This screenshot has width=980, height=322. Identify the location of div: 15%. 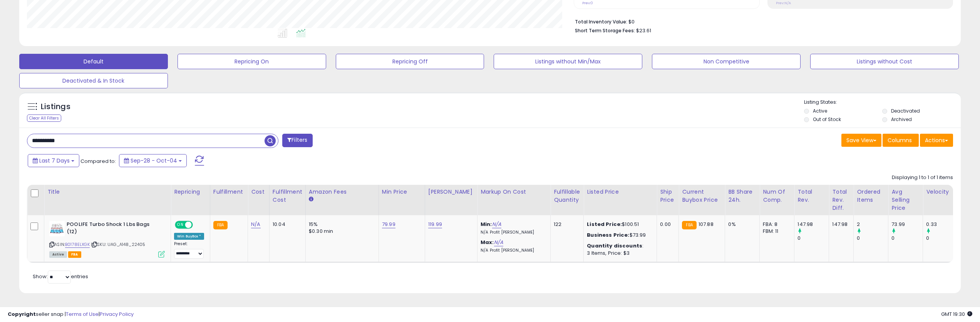
(340, 224).